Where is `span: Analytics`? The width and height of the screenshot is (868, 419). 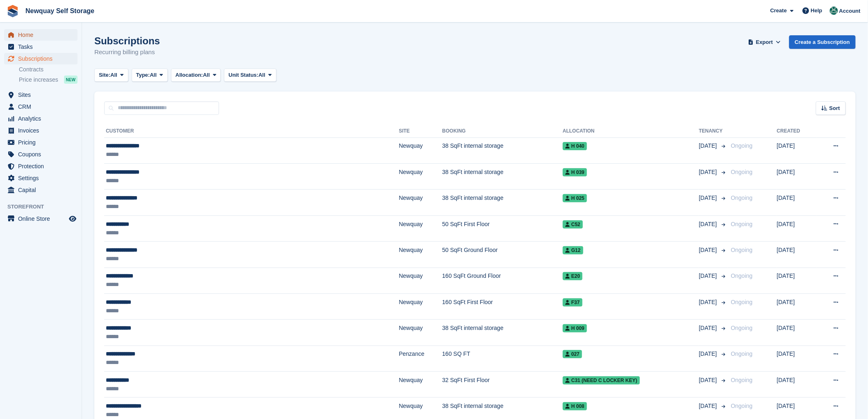
span: Analytics is located at coordinates (43, 119).